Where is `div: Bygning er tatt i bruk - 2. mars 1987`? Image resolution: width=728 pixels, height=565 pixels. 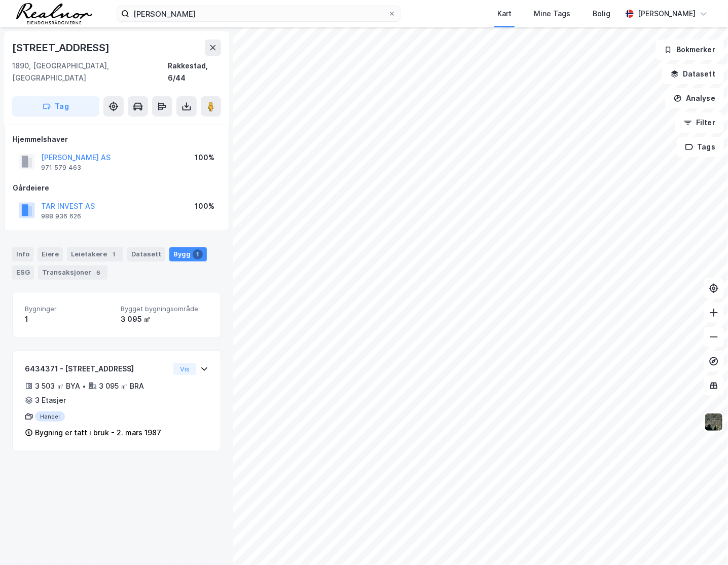 div: Bygning er tatt i bruk - 2. mars 1987 is located at coordinates (98, 433).